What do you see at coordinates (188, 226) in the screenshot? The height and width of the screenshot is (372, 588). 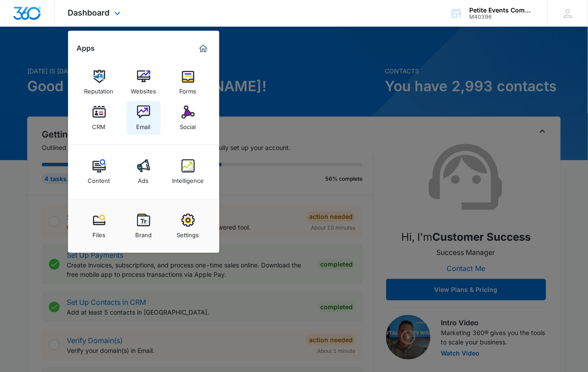 I see `a: Settings` at bounding box center [188, 226].